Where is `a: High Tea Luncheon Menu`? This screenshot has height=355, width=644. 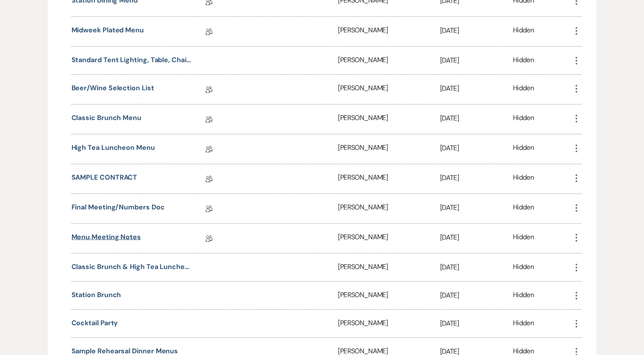
a: High Tea Luncheon Menu is located at coordinates (113, 149).